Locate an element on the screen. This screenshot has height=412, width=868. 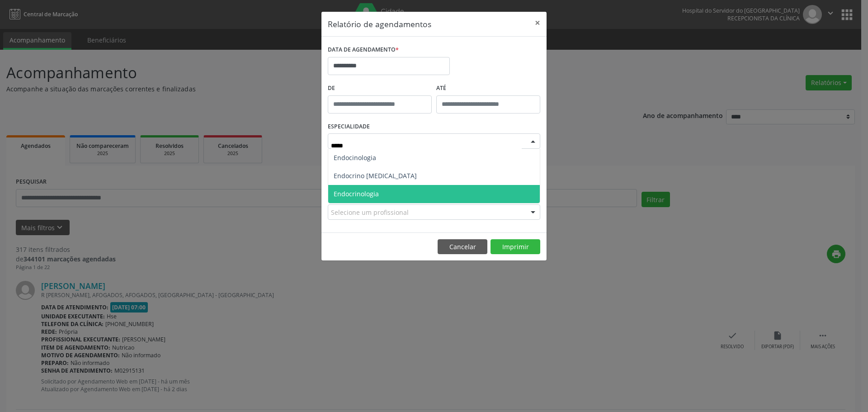
h5: Relatório de agendamentos is located at coordinates (379, 24).